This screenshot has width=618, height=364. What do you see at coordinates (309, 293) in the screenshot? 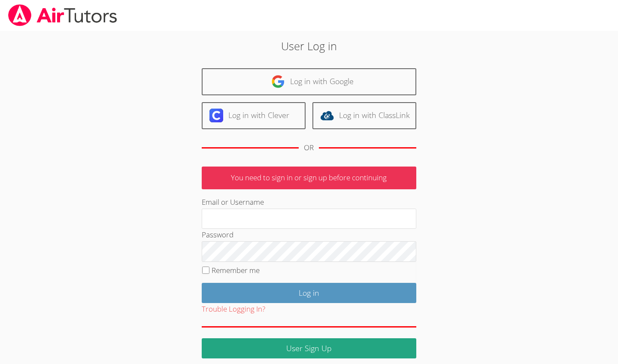
I see `input: Log in` at bounding box center [309, 293].